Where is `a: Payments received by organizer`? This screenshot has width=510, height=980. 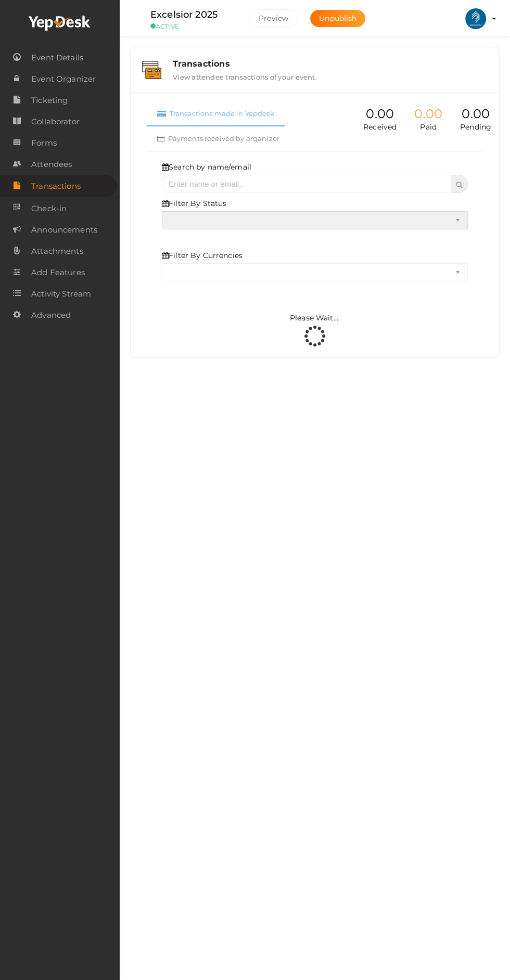 a: Payments received by organizer is located at coordinates (218, 138).